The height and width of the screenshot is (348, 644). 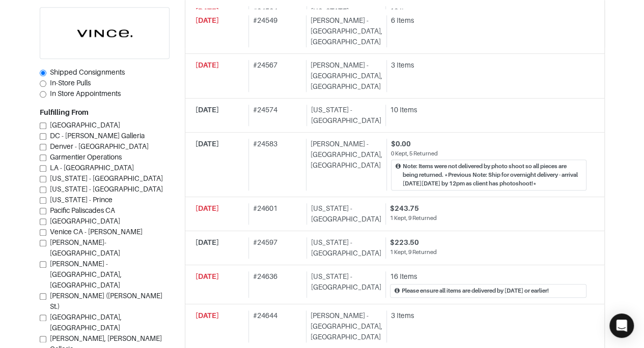 What do you see at coordinates (488, 243) in the screenshot?
I see `div: $223.50` at bounding box center [488, 243].